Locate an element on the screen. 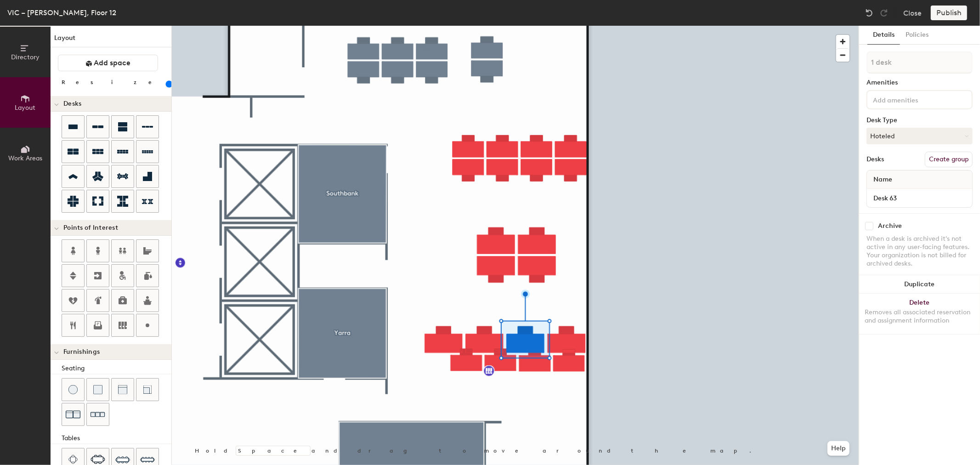 The image size is (980, 465). img: Couch (x2) is located at coordinates (73, 415).